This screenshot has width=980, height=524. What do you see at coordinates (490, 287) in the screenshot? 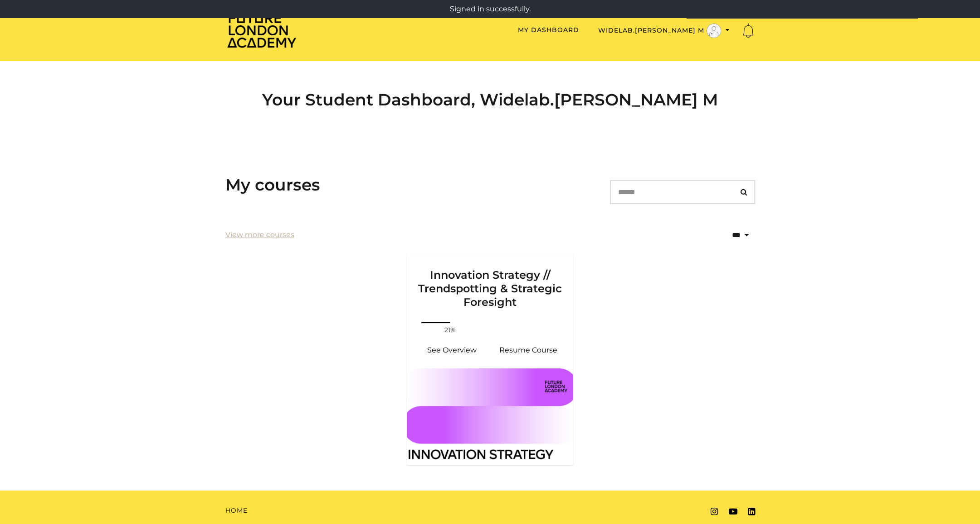
I see `a: Innovation Strategy // Trendspotting & Strategic Foresight` at bounding box center [490, 287].